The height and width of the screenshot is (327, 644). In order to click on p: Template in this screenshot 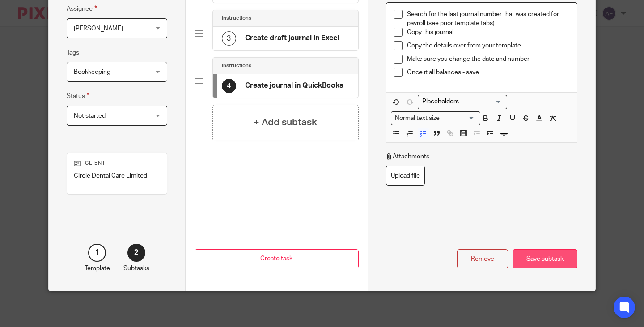, I will do `click(97, 268)`.